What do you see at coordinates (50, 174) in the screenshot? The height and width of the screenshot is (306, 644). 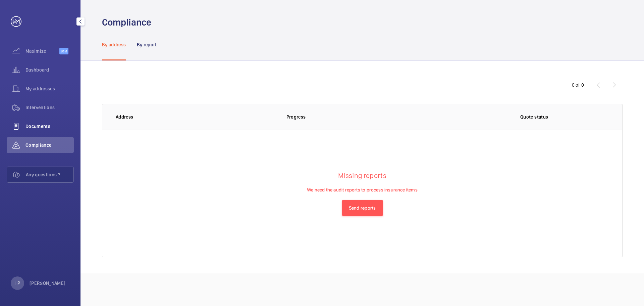 I see `span: Any questions ?` at bounding box center [50, 174].